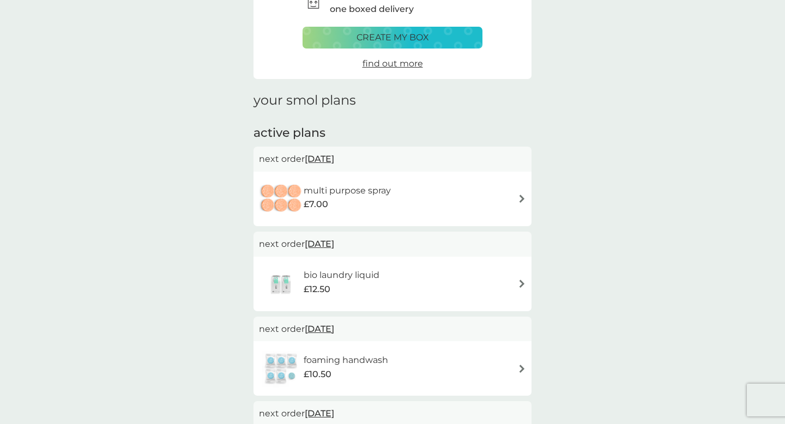  I want to click on img: bio laundry liquid, so click(281, 284).